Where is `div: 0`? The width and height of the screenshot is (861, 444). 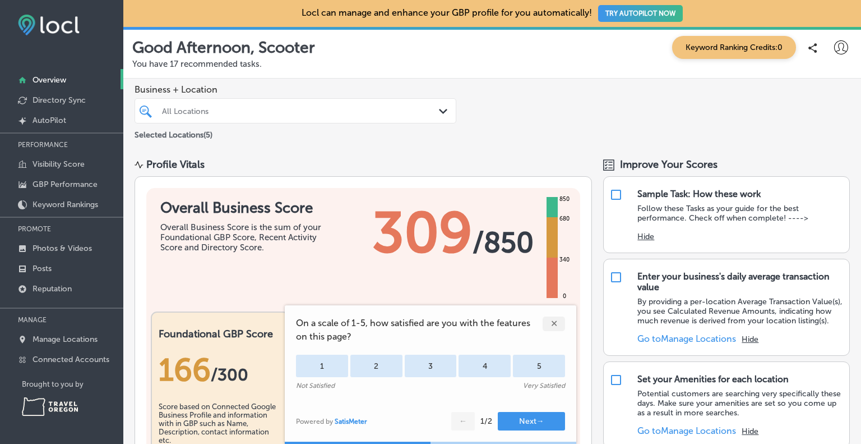 div: 0 is located at coordinates (565, 296).